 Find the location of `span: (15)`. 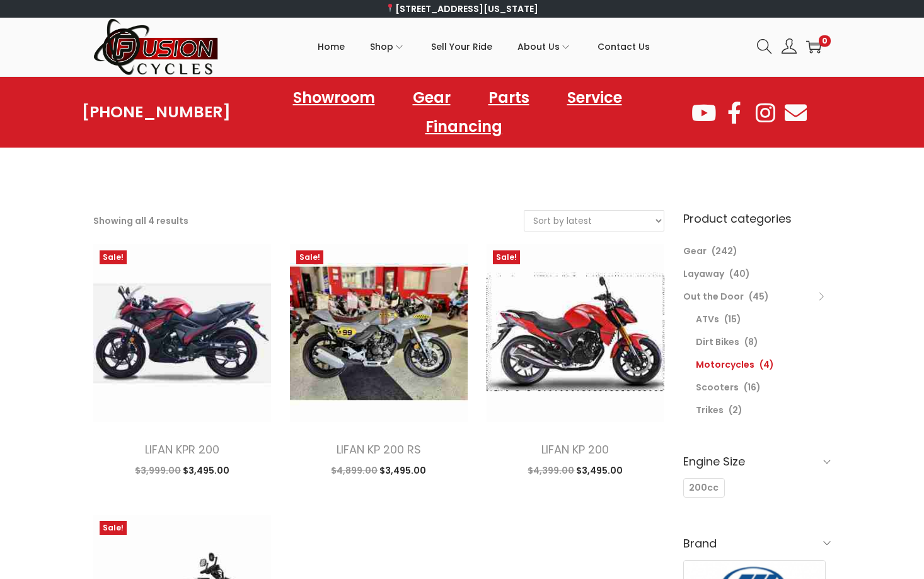

span: (15) is located at coordinates (733, 319).